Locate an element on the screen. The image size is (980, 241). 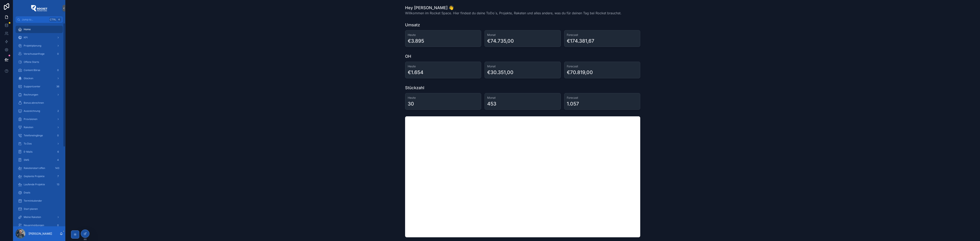
div: €30.351,00 is located at coordinates (500, 72).